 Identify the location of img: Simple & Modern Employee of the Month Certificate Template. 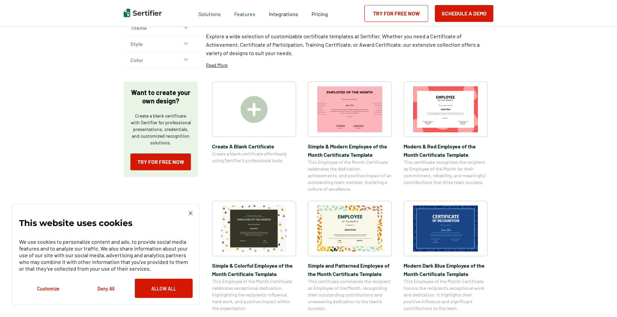
(350, 109).